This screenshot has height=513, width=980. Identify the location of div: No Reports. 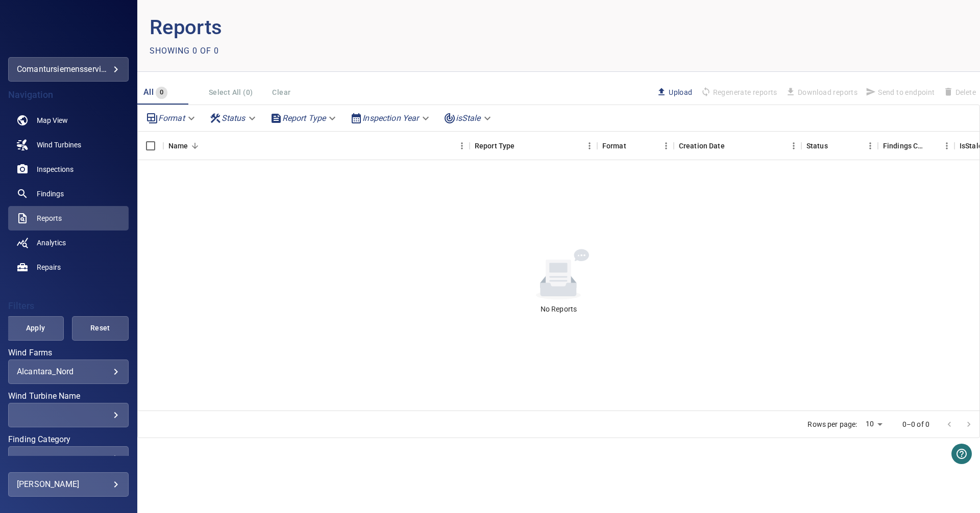
(559, 309).